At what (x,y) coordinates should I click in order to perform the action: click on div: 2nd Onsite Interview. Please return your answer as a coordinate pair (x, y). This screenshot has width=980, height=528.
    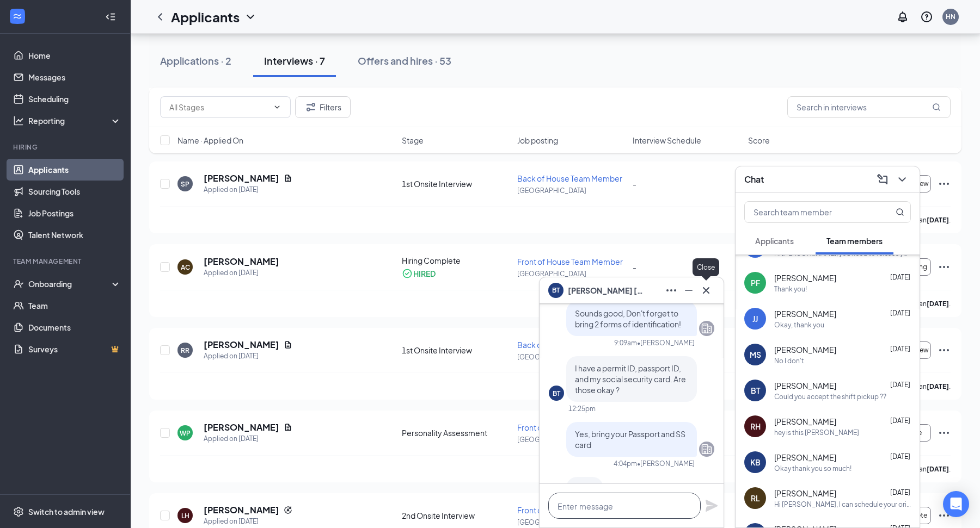
    Looking at the image, I should click on (456, 516).